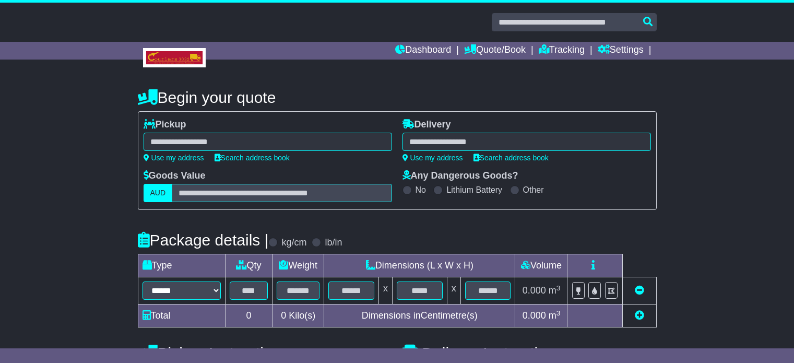  Describe the element at coordinates (294, 243) in the screenshot. I see `label: kg/cm` at that location.